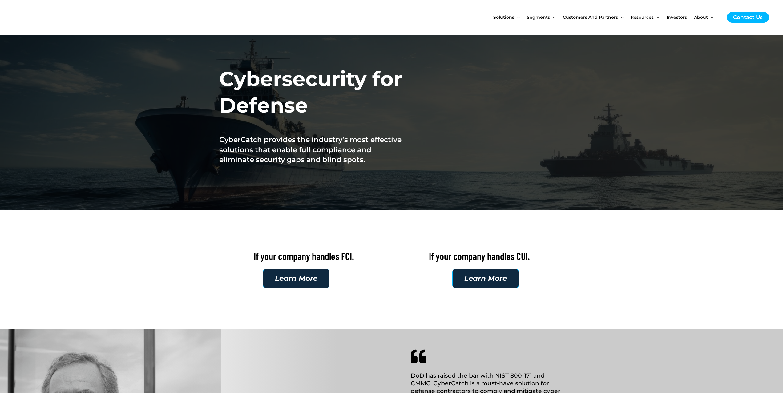 Image resolution: width=783 pixels, height=393 pixels. Describe the element at coordinates (607, 17) in the screenshot. I see `nav: Site Navigation: New Main Menu` at that location.